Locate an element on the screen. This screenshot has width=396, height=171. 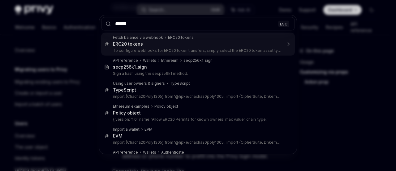
div: Import a wallet is located at coordinates (126, 129).